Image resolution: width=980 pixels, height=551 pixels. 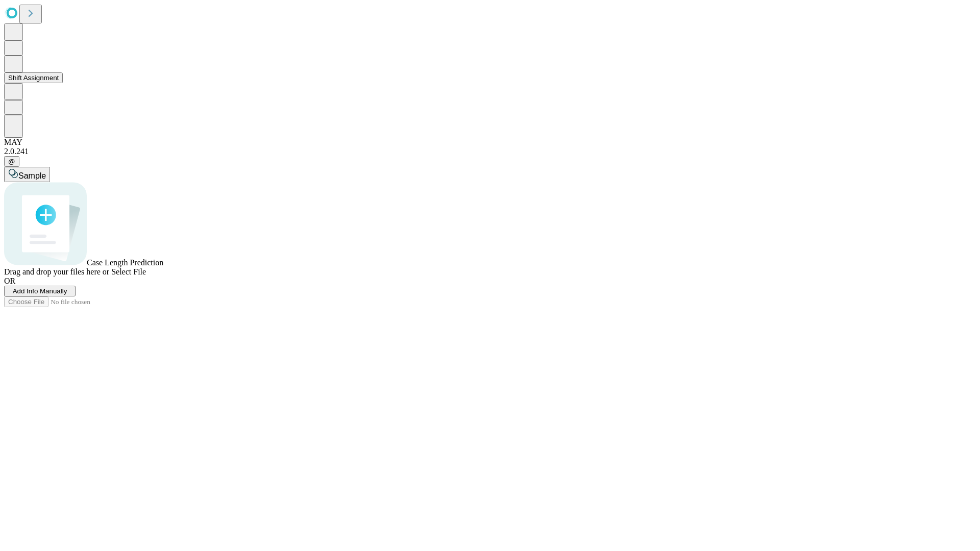 What do you see at coordinates (56, 272) in the screenshot?
I see `span: Drag and drop your files here or` at bounding box center [56, 272].